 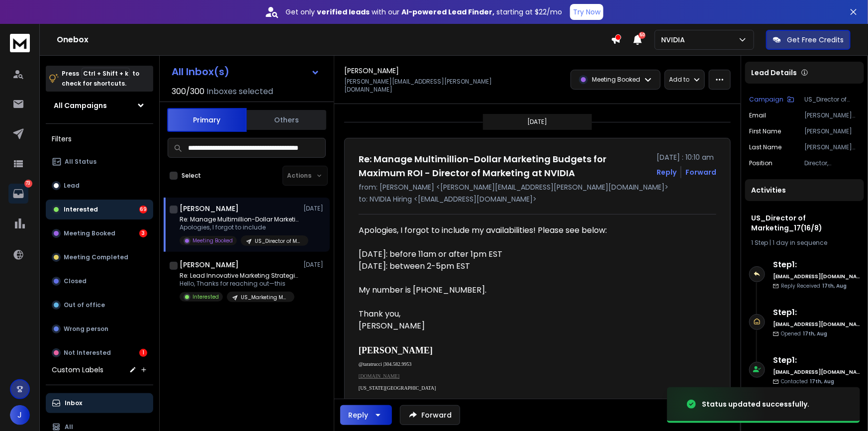 What do you see at coordinates (808, 39) in the screenshot?
I see `button: Get Free Credits` at bounding box center [808, 39].